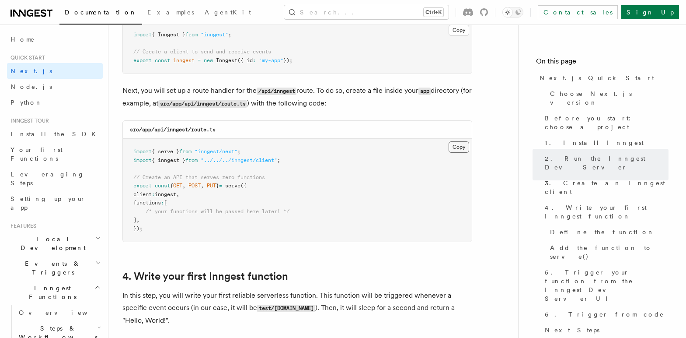 This screenshot has width=686, height=338. What do you see at coordinates (605, 163) in the screenshot?
I see `a: 2. Run the Inngest Dev Server` at bounding box center [605, 163].